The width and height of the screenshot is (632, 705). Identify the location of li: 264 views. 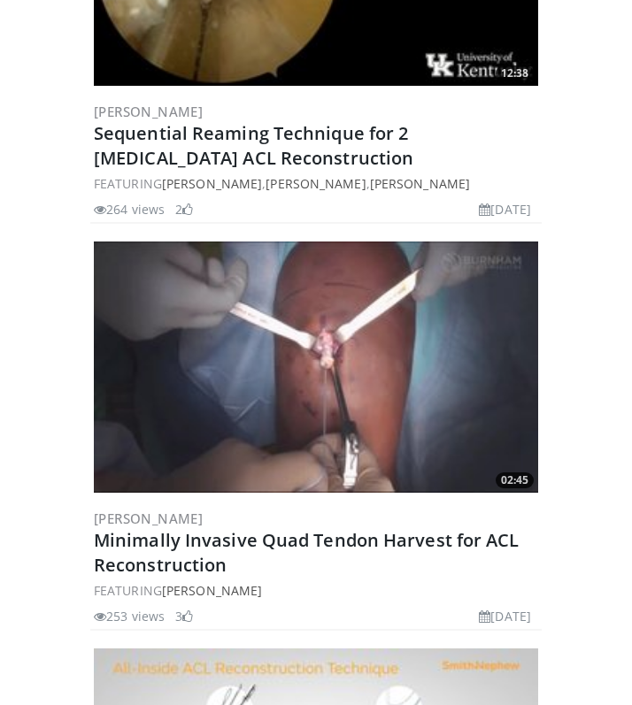
(129, 209).